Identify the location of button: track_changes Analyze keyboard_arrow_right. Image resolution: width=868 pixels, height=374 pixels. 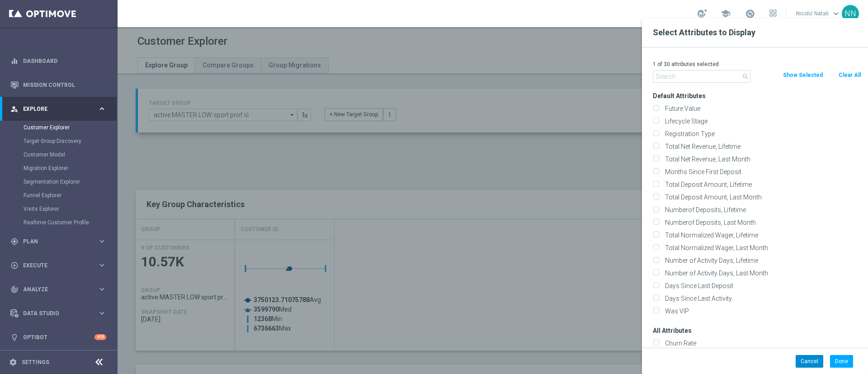
(58, 289).